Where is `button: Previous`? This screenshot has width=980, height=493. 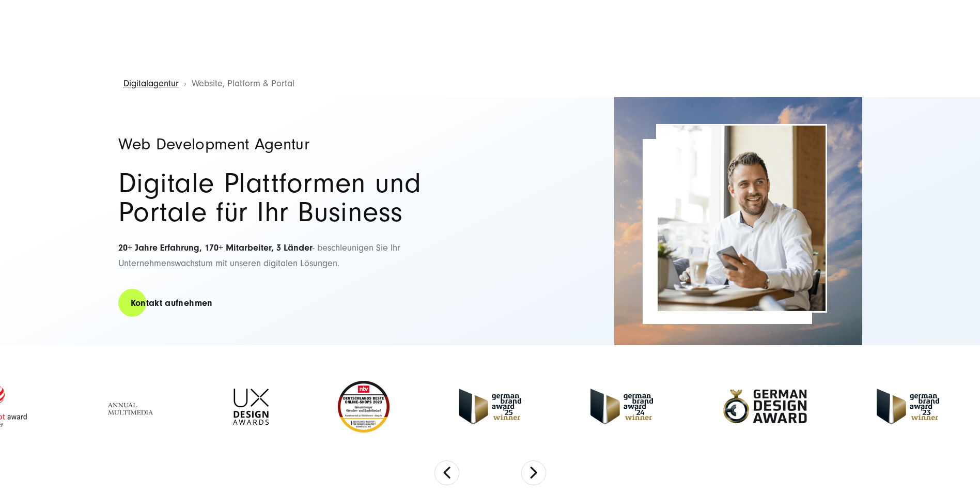 button: Previous is located at coordinates (447, 473).